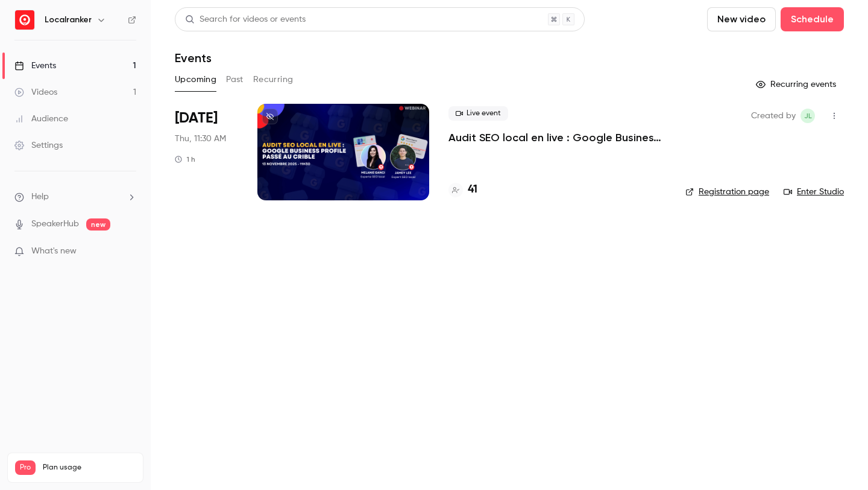 The height and width of the screenshot is (490, 868). What do you see at coordinates (478, 113) in the screenshot?
I see `span: Live event` at bounding box center [478, 113].